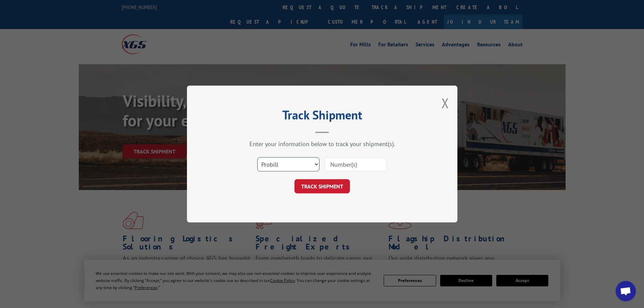  I want to click on div: Open chat, so click(625, 291).